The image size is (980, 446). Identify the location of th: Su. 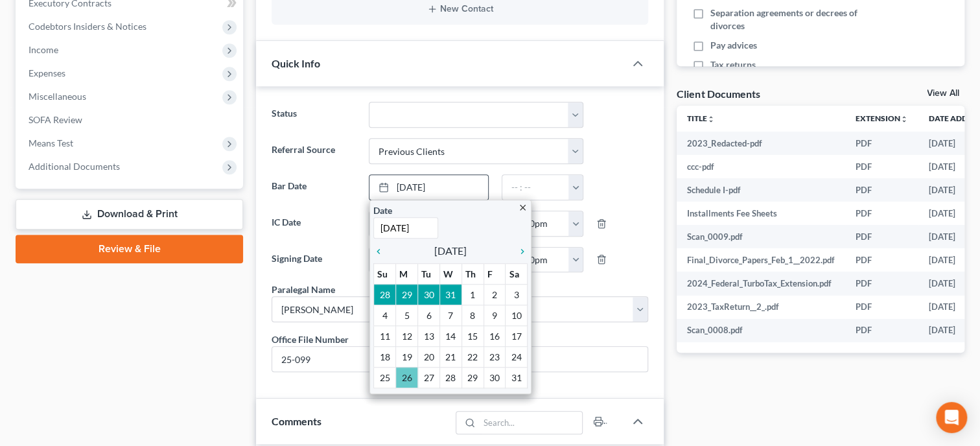
(385, 273).